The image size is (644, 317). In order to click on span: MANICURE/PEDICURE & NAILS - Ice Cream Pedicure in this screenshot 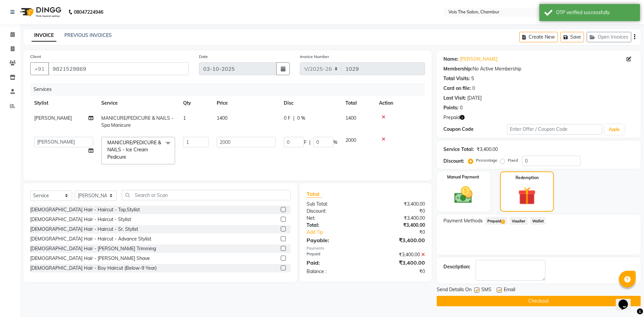, I will do `click(134, 150)`.